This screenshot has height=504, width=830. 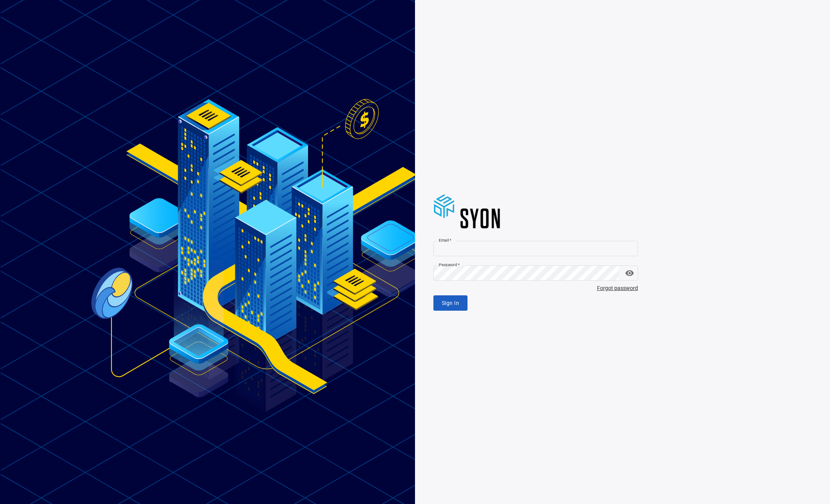 What do you see at coordinates (535, 288) in the screenshot?
I see `span: Forgot password` at bounding box center [535, 288].